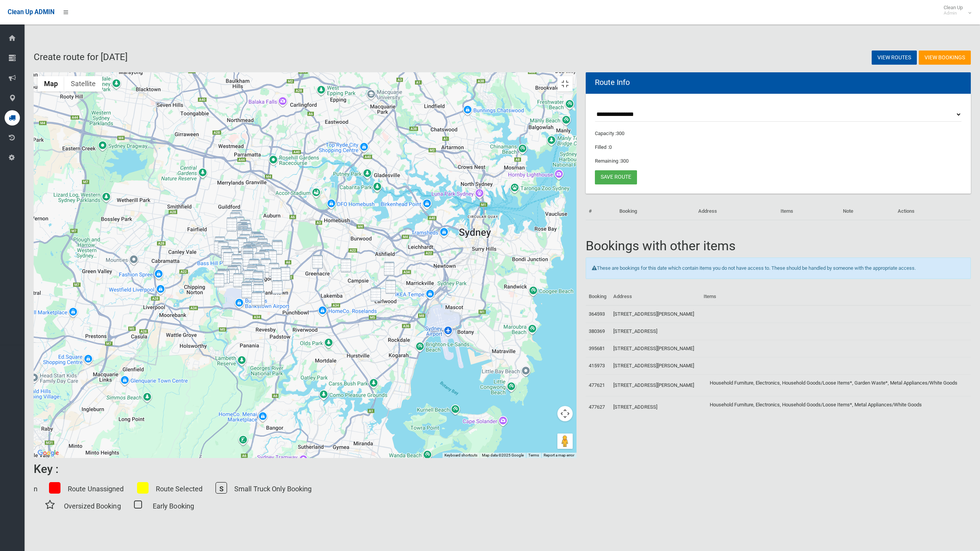 This screenshot has height=551, width=980. What do you see at coordinates (253, 271) in the screenshot?
I see `div: 35 Horton Street, YAGOONA NSW 2199` at bounding box center [253, 271].